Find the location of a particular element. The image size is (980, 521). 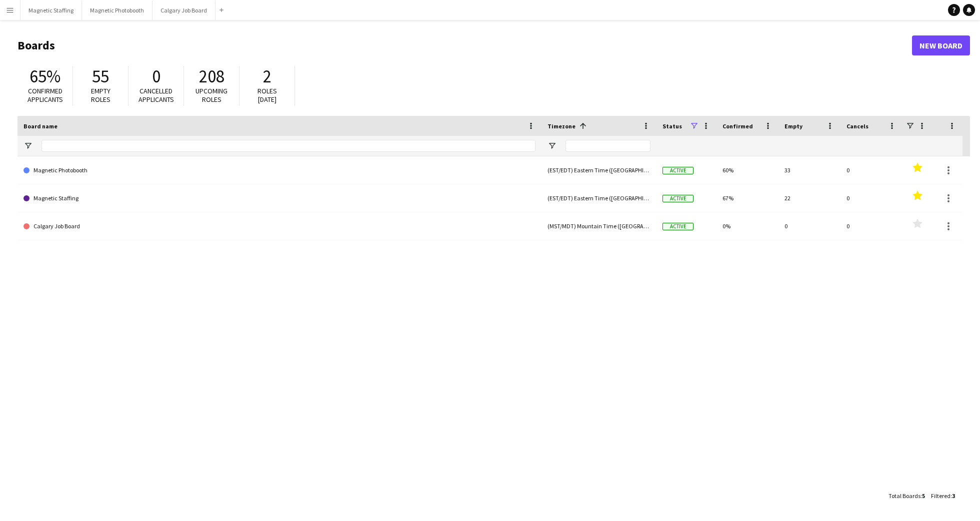

span: Empty roles is located at coordinates (101, 95).